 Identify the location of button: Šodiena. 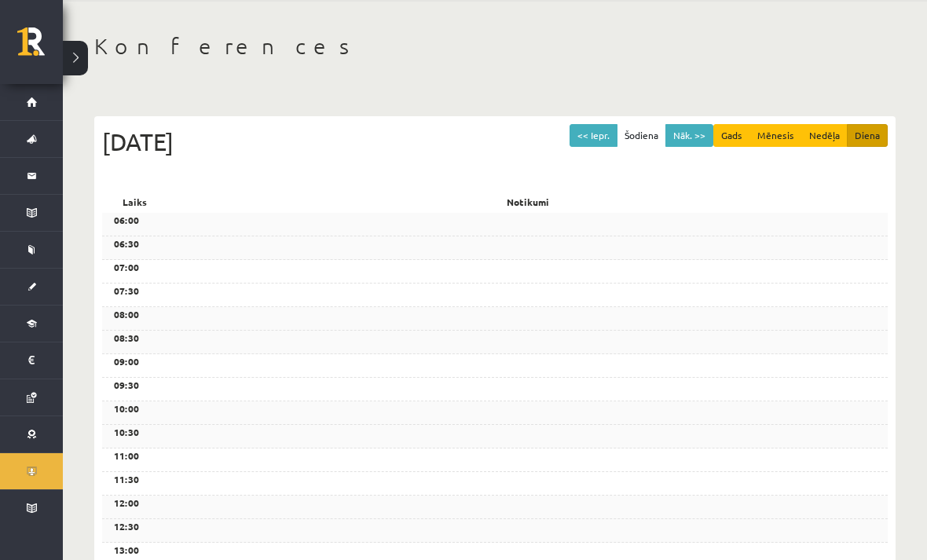
(641, 136).